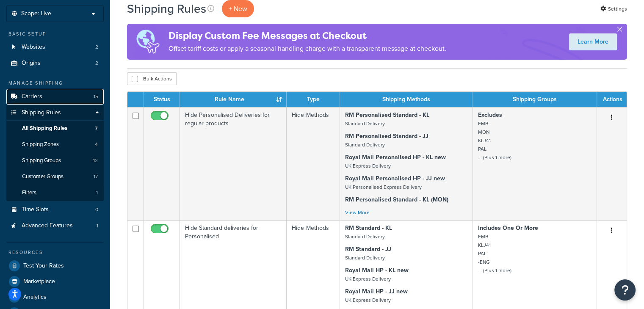 Image resolution: width=644 pixels, height=309 pixels. What do you see at coordinates (55, 144) in the screenshot?
I see `a: Shipping Zones 4` at bounding box center [55, 144].